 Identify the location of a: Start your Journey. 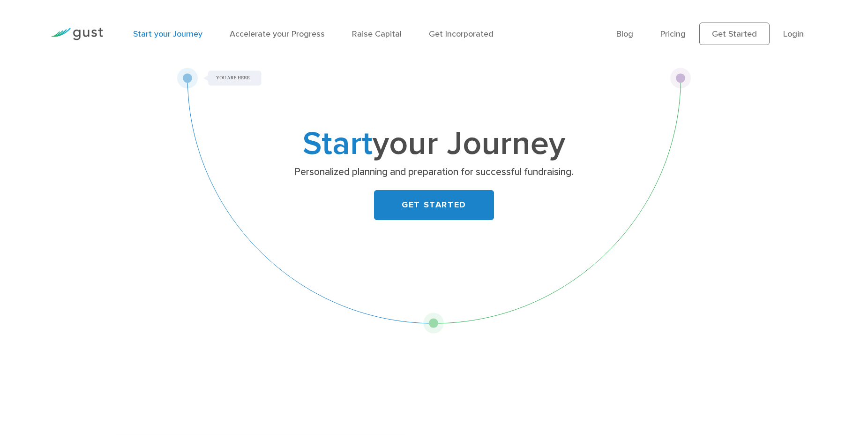
(168, 34).